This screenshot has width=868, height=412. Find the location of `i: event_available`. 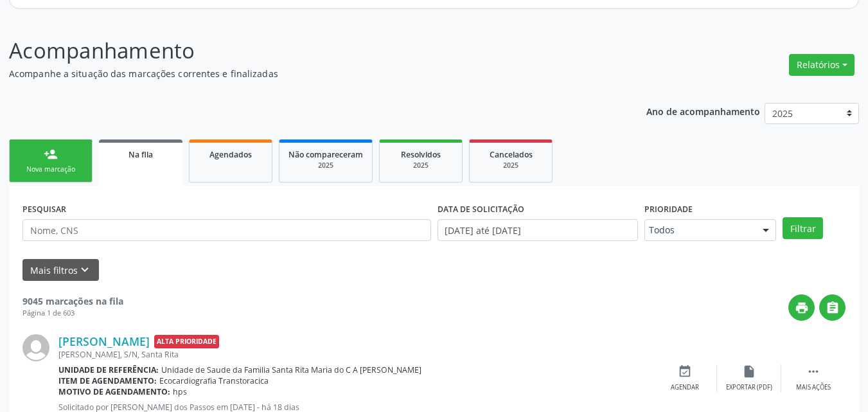

i: event_available is located at coordinates (685, 372).